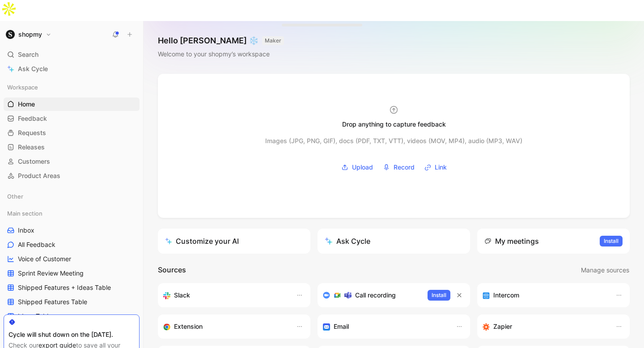 This screenshot has height=348, width=644. I want to click on button: Link, so click(436, 167).